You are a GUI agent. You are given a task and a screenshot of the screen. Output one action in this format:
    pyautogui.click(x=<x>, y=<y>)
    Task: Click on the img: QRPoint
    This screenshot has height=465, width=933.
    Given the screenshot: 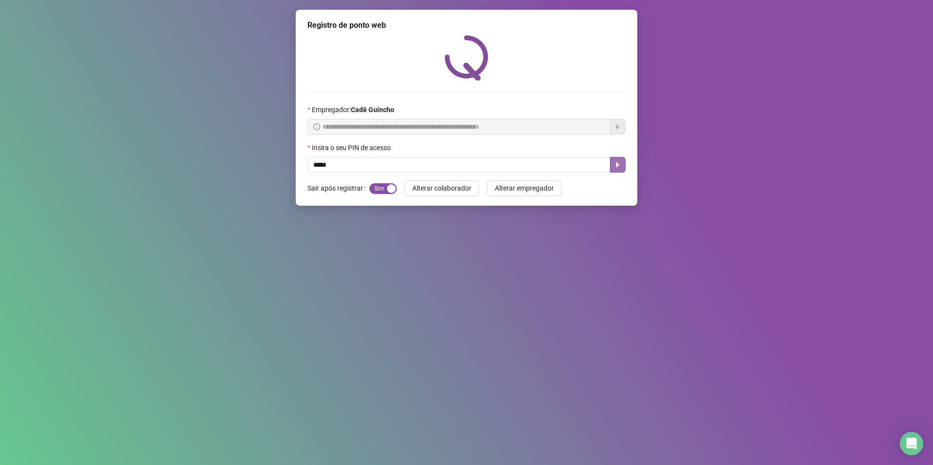 What is the action you would take?
    pyautogui.click(x=466, y=58)
    